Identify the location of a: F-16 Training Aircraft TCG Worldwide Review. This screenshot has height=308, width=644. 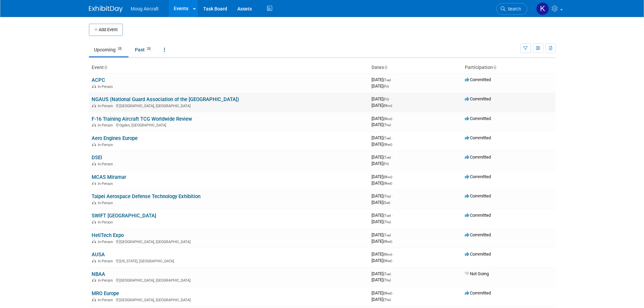
(142, 119).